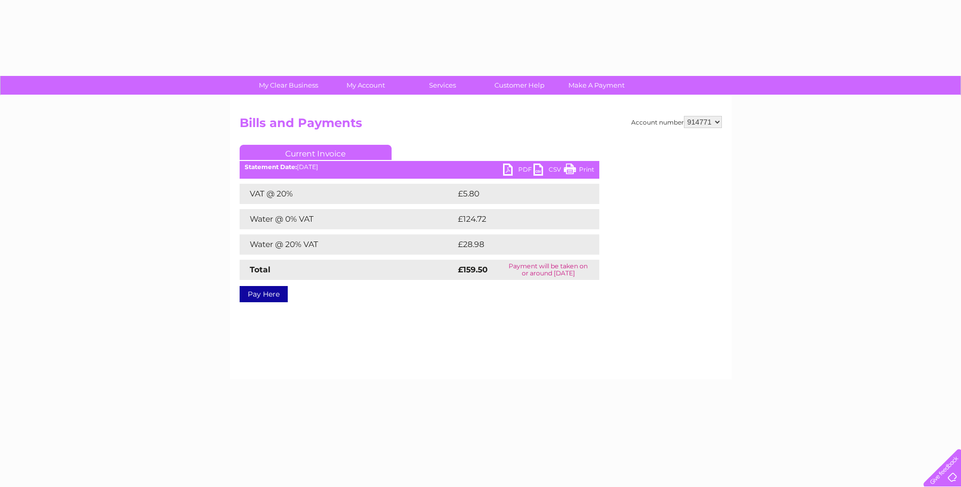 The width and height of the screenshot is (961, 487). I want to click on a: PDF, so click(518, 171).